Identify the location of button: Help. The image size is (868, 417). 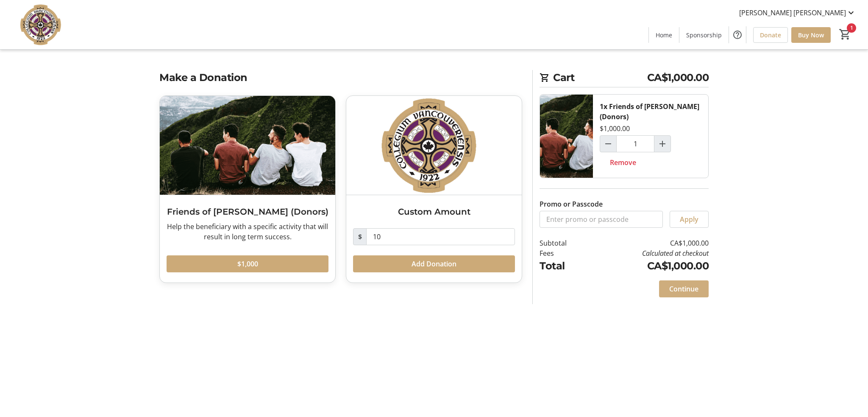
(737, 35).